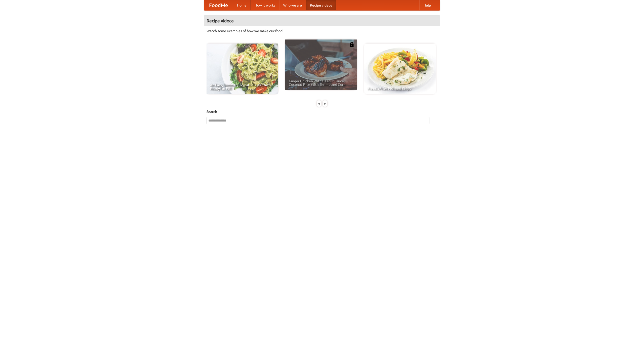  I want to click on span: An Easy, Summery Tomato Pasta That's Ready for Fall, so click(242, 87).